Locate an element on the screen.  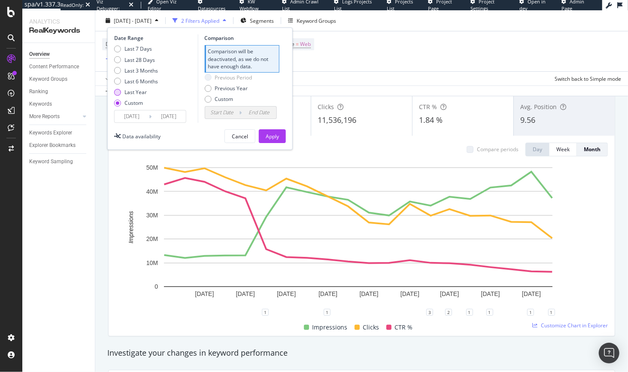
button: Keyword Groups is located at coordinates (312, 21).